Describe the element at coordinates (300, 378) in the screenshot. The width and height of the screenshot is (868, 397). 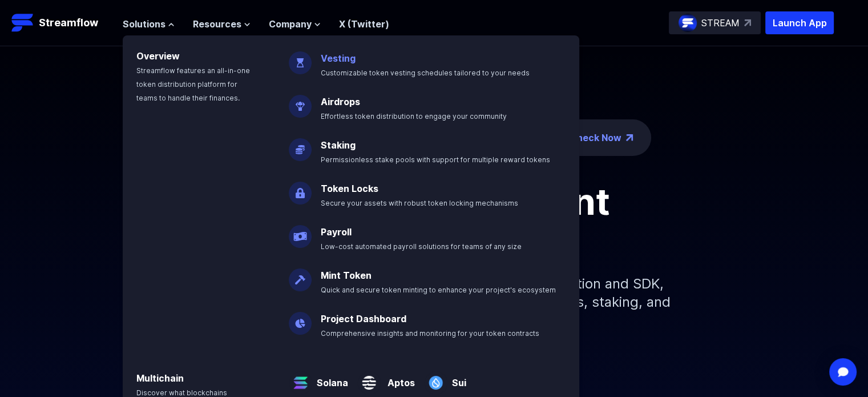
I see `img: Solana` at that location.